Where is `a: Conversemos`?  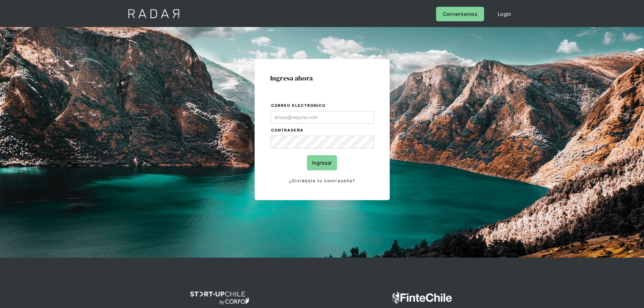
a: Conversemos is located at coordinates (460, 14).